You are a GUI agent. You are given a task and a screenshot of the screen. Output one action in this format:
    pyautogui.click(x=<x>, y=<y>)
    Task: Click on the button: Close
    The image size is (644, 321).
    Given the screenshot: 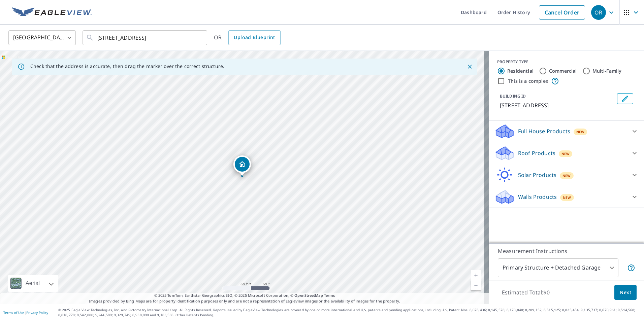 What is the action you would take?
    pyautogui.click(x=470, y=67)
    